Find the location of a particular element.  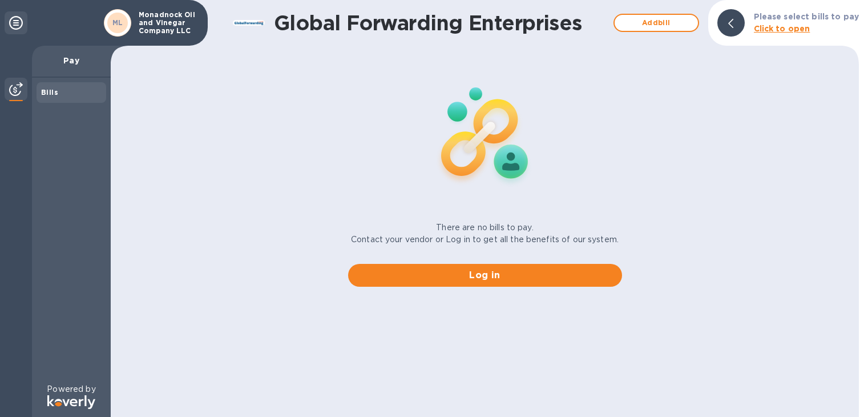

b: Please select bills to pay is located at coordinates (806, 17).